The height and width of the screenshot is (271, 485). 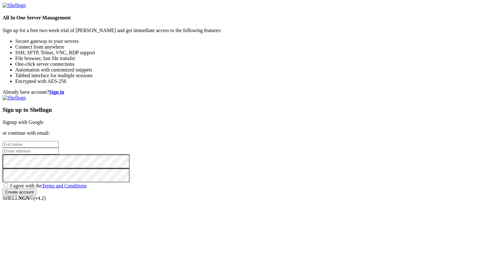 I want to click on a: Signup with Google, so click(x=23, y=122).